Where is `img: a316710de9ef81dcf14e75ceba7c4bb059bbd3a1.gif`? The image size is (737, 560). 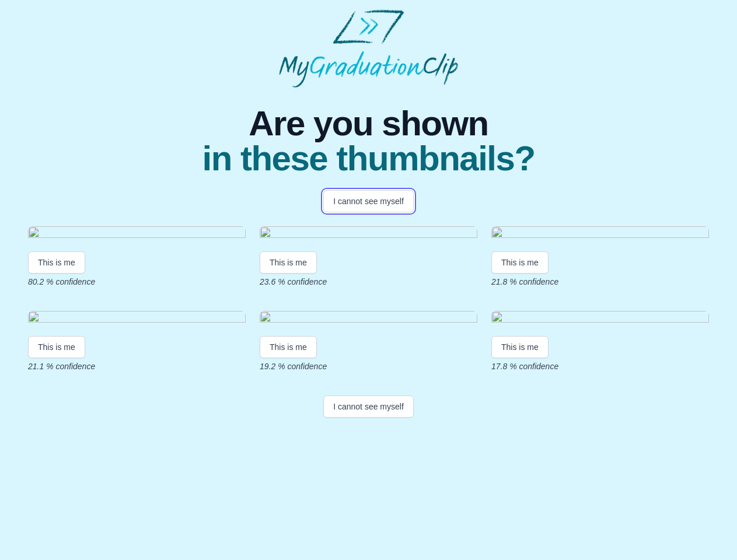 img: a316710de9ef81dcf14e75ceba7c4bb059bbd3a1.gif is located at coordinates (600, 319).